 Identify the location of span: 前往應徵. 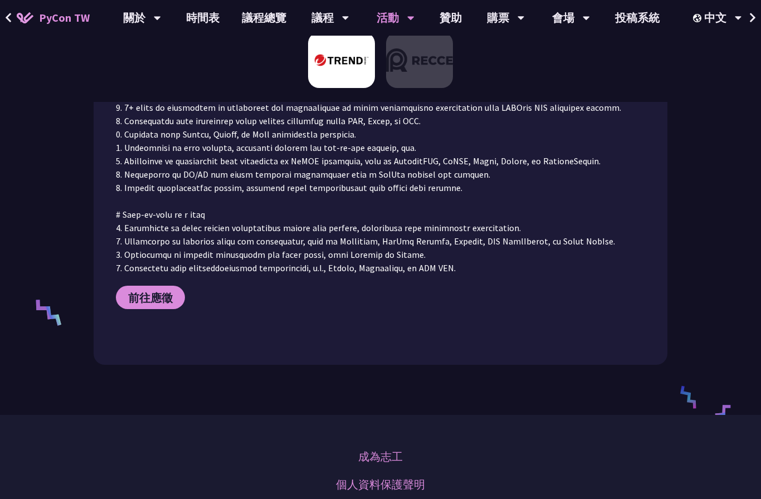
(150, 297).